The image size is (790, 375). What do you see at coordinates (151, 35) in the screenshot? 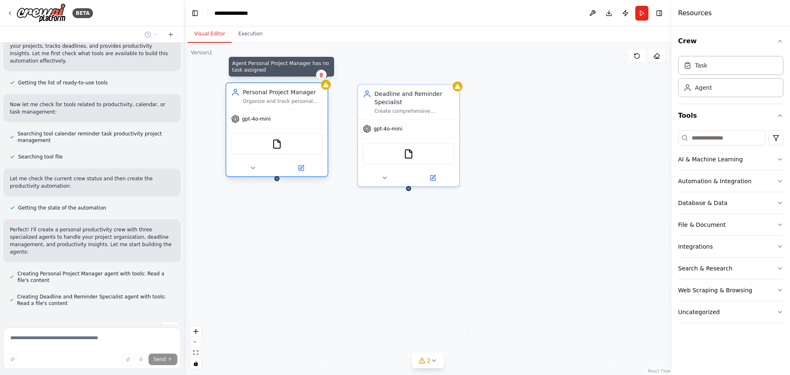
I see `button: Switch to previous chat` at bounding box center [151, 35].